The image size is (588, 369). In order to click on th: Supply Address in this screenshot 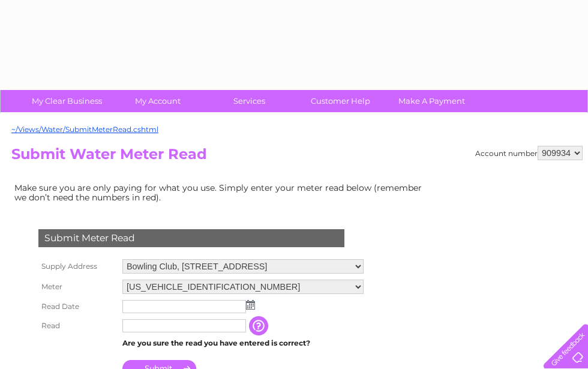, I will do `click(77, 266)`.